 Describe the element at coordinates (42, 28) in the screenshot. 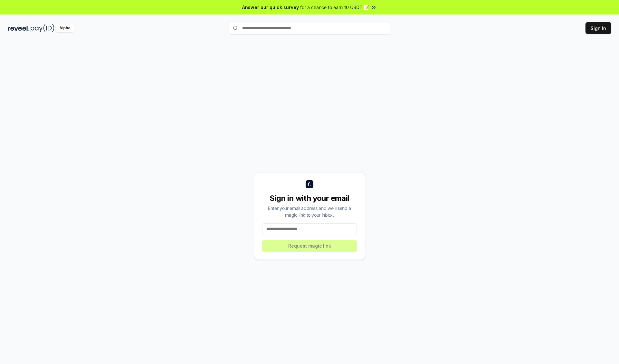

I see `img: pay_id` at that location.